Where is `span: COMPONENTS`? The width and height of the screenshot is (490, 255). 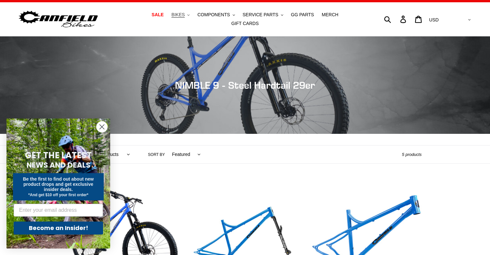
span: COMPONENTS is located at coordinates (214, 15).